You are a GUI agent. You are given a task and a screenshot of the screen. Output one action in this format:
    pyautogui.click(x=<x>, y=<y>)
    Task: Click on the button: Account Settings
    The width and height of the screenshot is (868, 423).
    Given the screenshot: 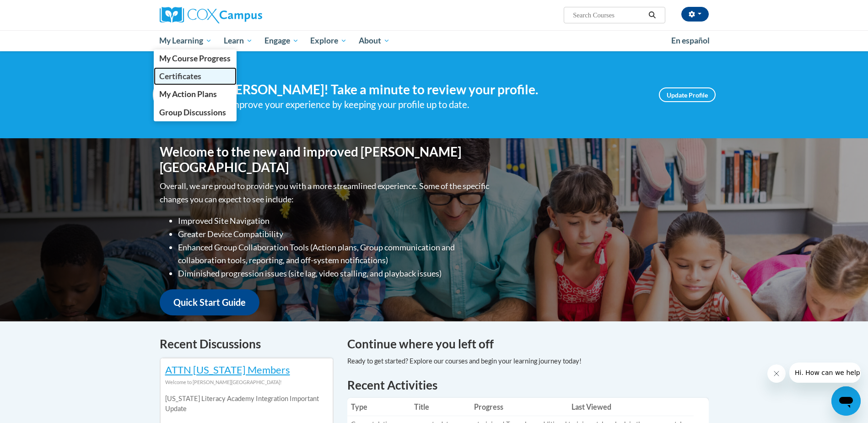 What is the action you would take?
    pyautogui.click(x=695, y=14)
    